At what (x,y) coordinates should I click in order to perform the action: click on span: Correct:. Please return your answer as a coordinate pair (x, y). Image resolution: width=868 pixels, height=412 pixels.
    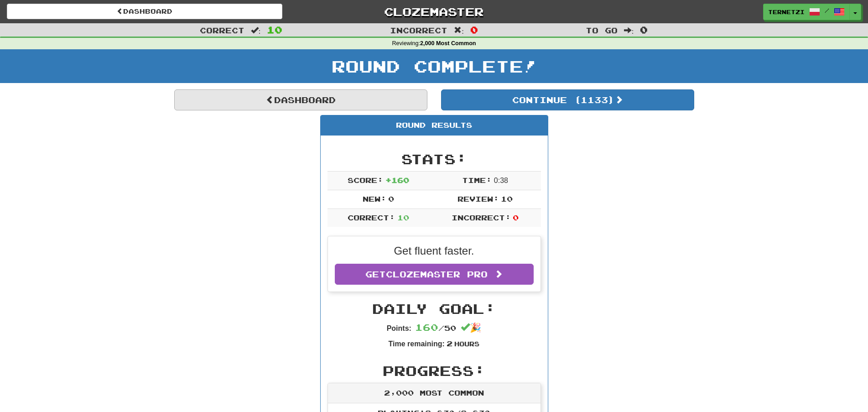
    Looking at the image, I should click on (371, 217).